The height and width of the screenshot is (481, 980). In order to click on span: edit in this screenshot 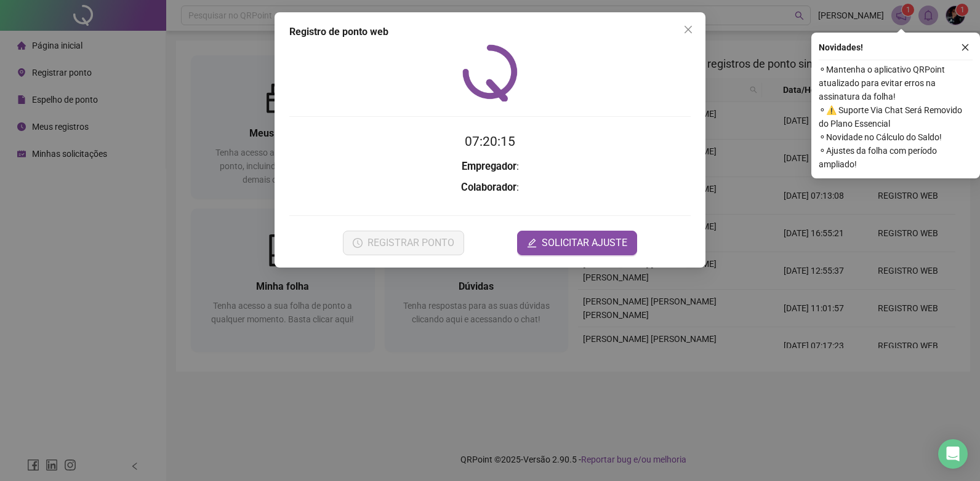, I will do `click(532, 243)`.